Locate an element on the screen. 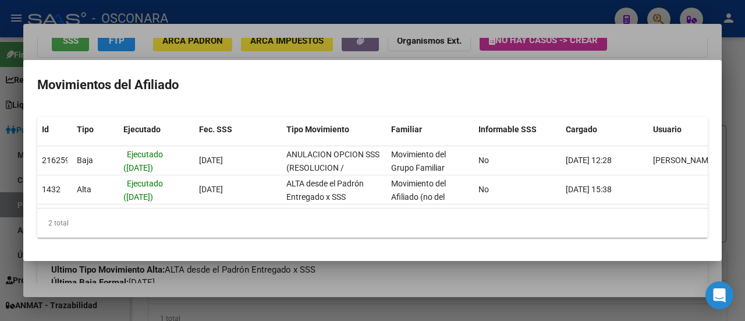  span: Alta is located at coordinates (84, 189).